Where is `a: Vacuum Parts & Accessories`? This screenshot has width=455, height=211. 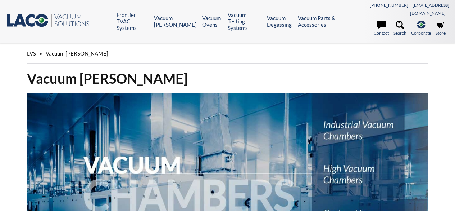
a: Vacuum Parts & Accessories is located at coordinates (317, 21).